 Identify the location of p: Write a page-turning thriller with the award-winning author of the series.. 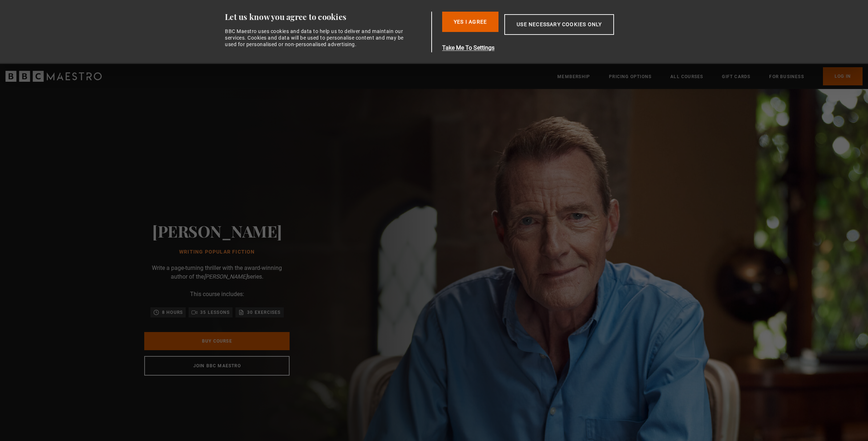
(217, 273).